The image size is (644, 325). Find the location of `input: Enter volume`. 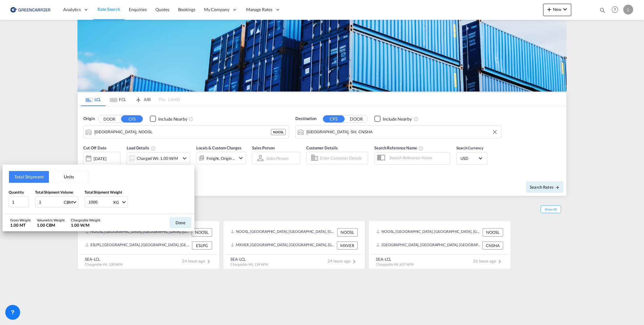

input: Enter volume is located at coordinates (51, 202).